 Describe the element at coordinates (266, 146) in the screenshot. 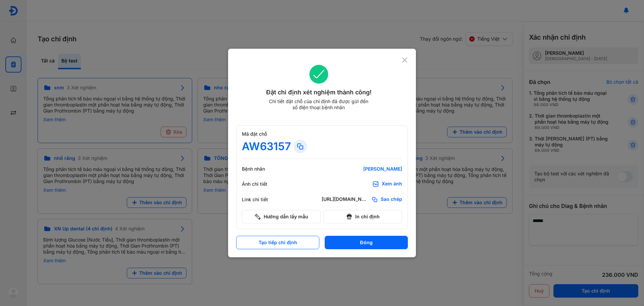

I see `div: AW63157` at that location.